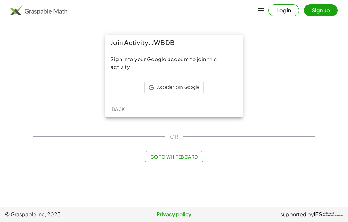 This screenshot has height=222, width=348. I want to click on button: Log in, so click(284, 10).